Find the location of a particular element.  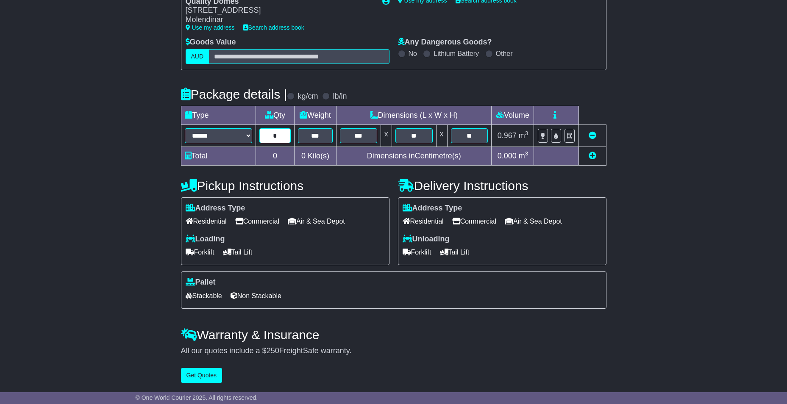

td: Dimensions (L x W x H) is located at coordinates (413, 115).